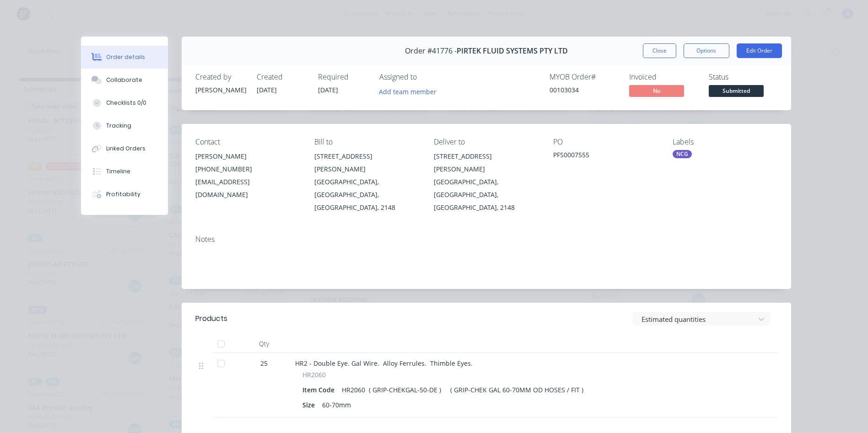  I want to click on div: Contact, so click(248, 142).